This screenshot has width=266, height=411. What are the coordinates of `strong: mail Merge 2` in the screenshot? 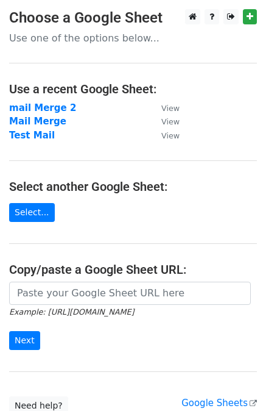 It's located at (43, 108).